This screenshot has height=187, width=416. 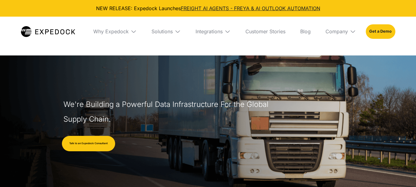 What do you see at coordinates (162, 31) in the screenshot?
I see `div: Solutions` at bounding box center [162, 31].